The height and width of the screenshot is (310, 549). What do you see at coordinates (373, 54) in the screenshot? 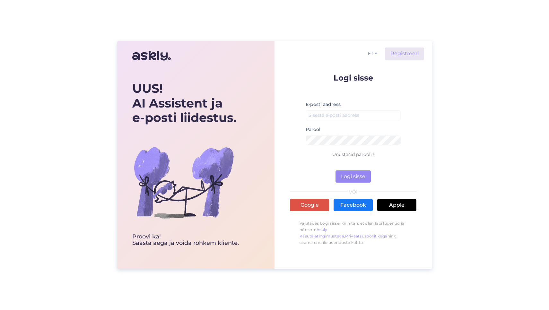
I see `button: ET` at bounding box center [373, 54].